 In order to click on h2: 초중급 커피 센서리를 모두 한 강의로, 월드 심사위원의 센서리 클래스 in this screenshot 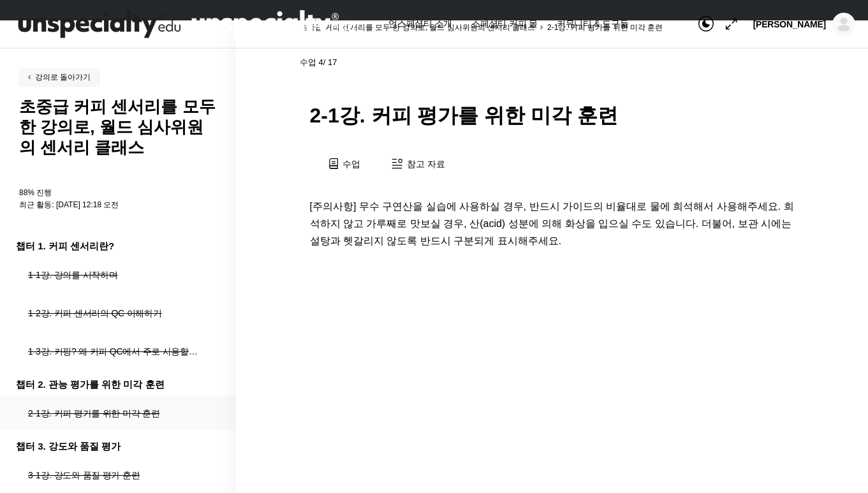, I will do `click(118, 127)`.